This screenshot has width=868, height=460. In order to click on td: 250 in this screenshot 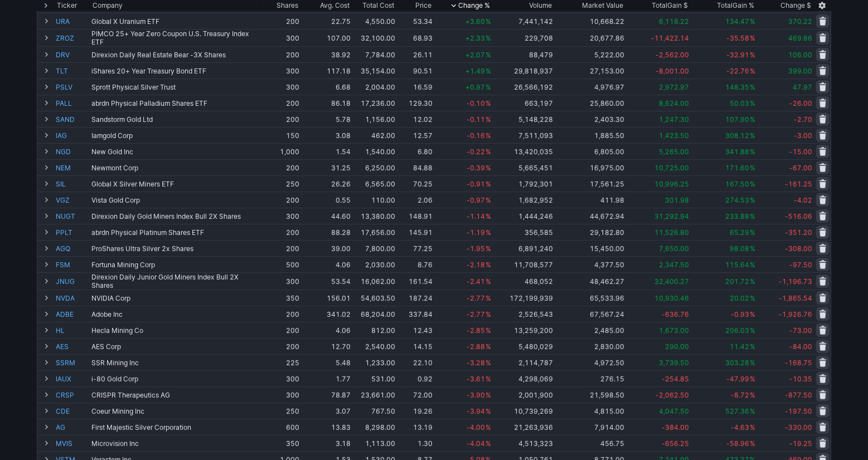, I will do `click(280, 183)`.